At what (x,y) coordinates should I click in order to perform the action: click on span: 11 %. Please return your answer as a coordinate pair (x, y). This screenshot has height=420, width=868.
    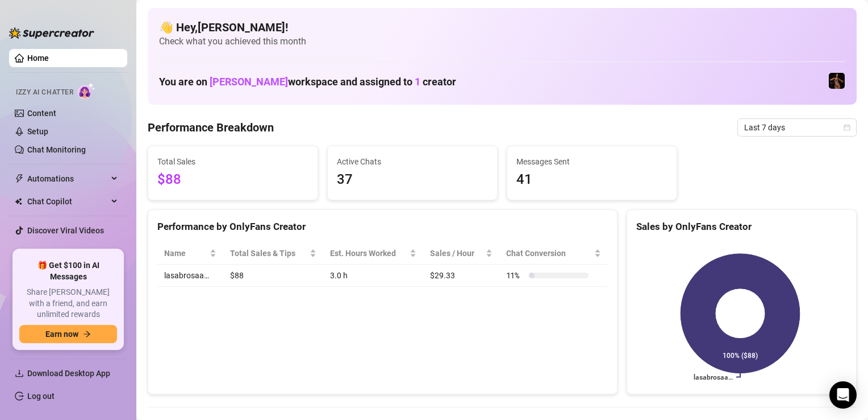
    Looking at the image, I should click on (515, 276).